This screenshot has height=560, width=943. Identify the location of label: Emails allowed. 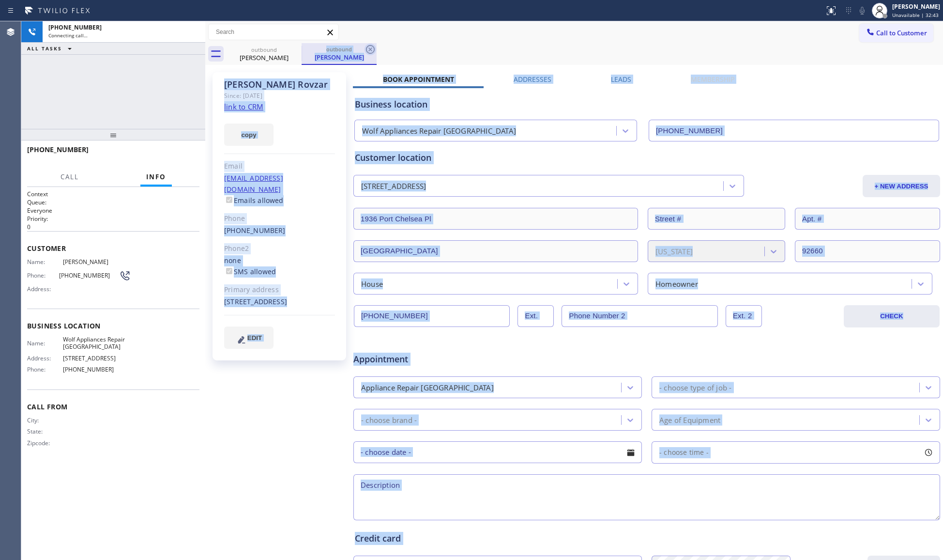
(254, 200).